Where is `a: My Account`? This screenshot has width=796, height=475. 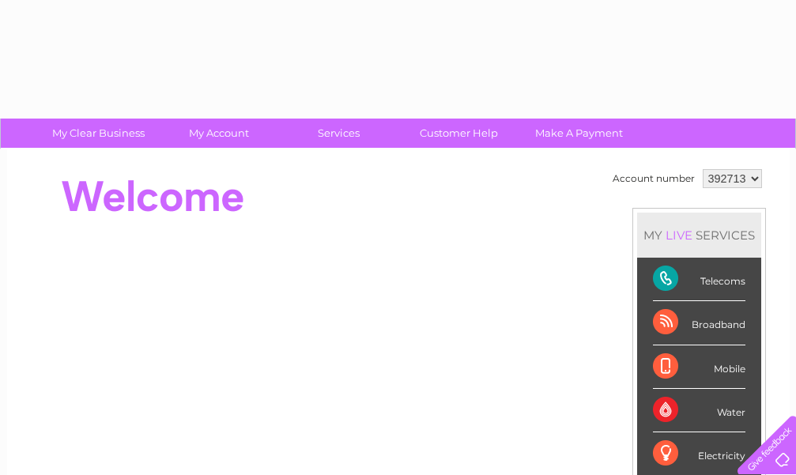
a: My Account is located at coordinates (218, 133).